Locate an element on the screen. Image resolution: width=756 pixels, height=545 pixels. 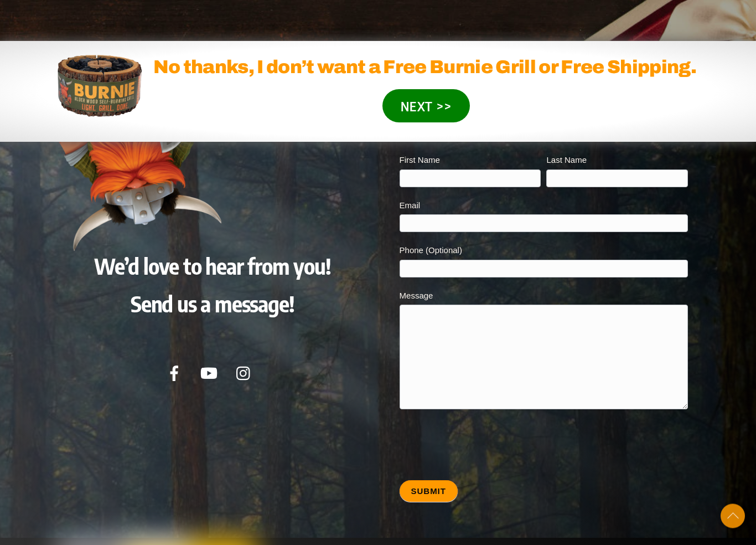
a: youtube is located at coordinates (211, 373).